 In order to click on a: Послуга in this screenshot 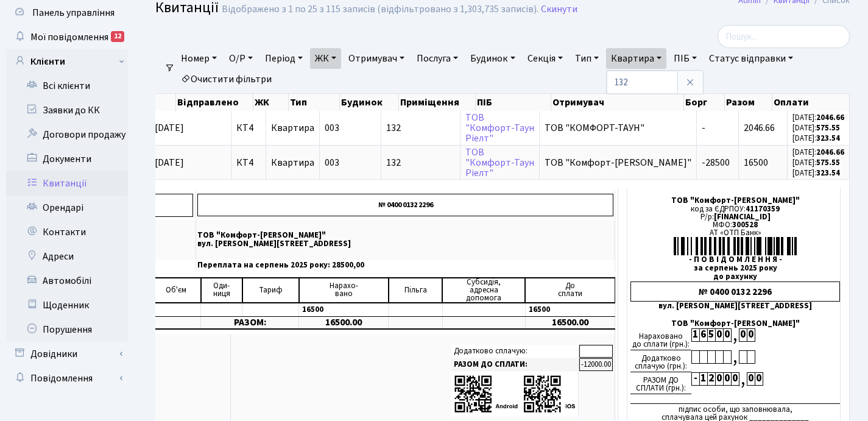, I will do `click(437, 59)`.